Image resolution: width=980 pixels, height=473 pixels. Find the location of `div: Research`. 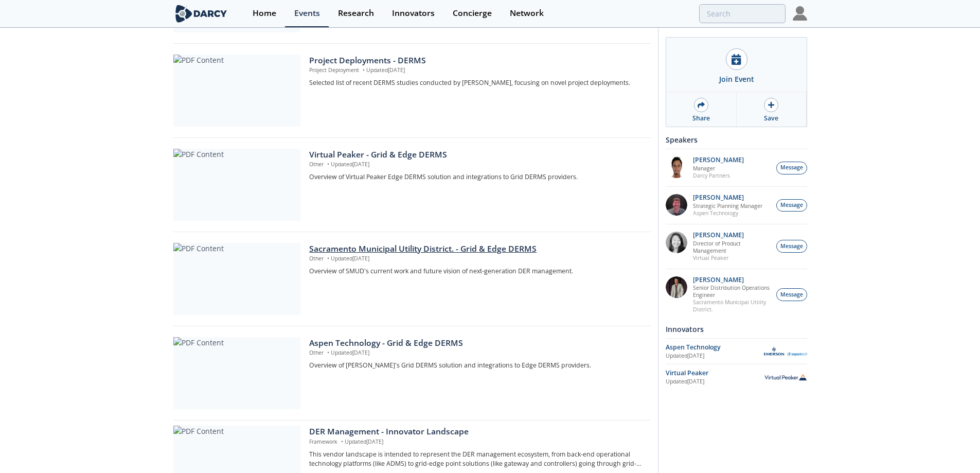

div: Research is located at coordinates (356, 13).